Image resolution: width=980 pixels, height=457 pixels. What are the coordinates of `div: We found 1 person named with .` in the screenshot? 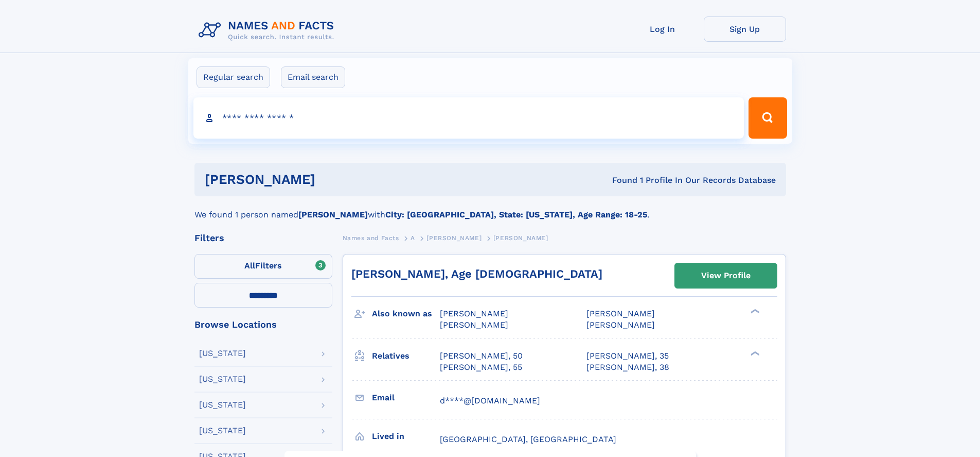 It's located at (490, 208).